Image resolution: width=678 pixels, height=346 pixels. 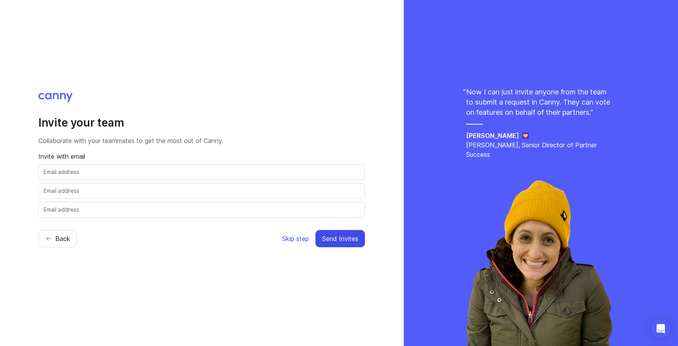 I want to click on div: Open Intercom Messenger, so click(x=660, y=329).